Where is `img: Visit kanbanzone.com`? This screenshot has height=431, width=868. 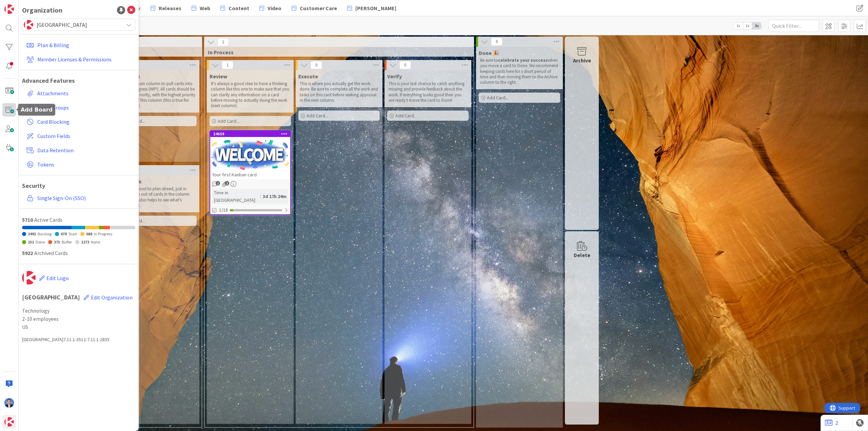 img: Visit kanbanzone.com is located at coordinates (9, 9).